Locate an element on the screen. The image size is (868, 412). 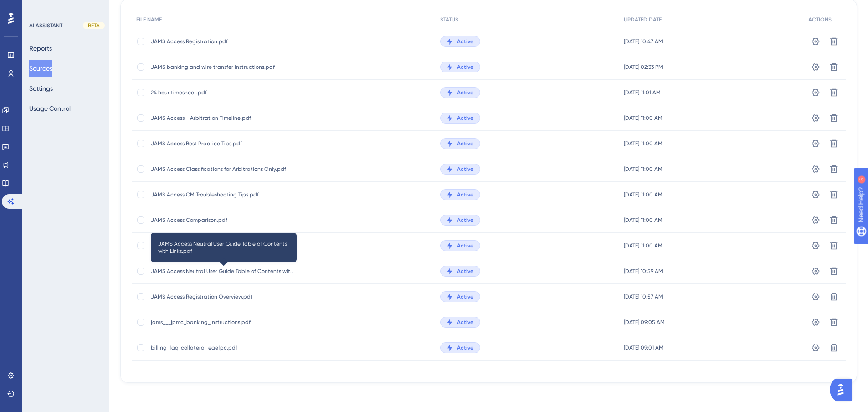
span: JAMS Access Classifications for Arbitrations Only.pdf is located at coordinates (224, 169).